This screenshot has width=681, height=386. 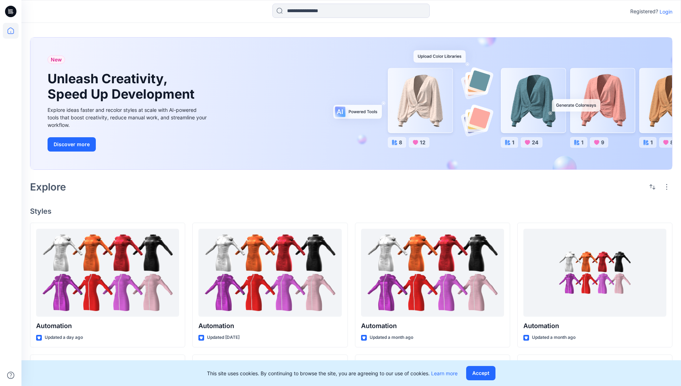 What do you see at coordinates (123, 87) in the screenshot?
I see `h1: Unleash Creativity, Speed Up Development` at bounding box center [123, 87].